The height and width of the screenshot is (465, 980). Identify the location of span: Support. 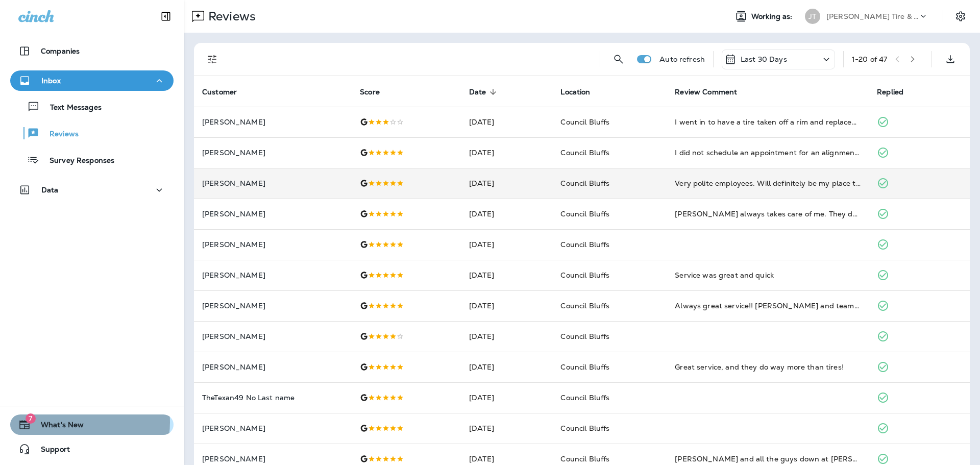
(50, 451).